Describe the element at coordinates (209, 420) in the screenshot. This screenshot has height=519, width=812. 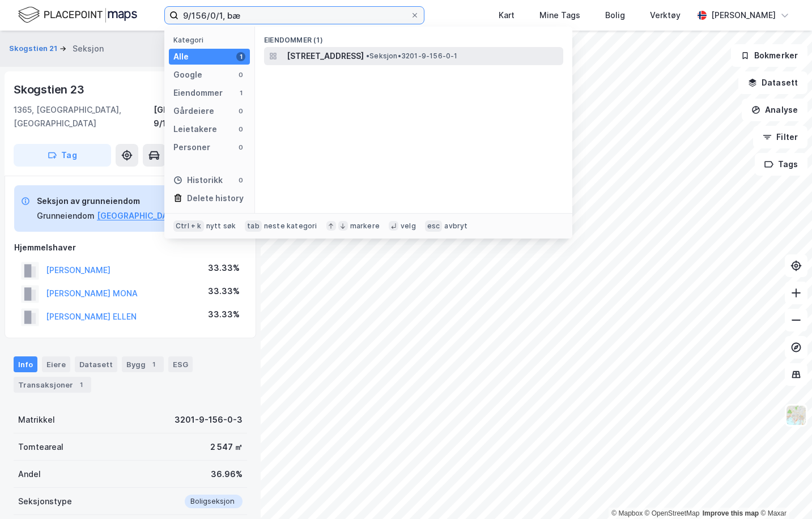
I see `div: 3201-9-156-0-3` at that location.